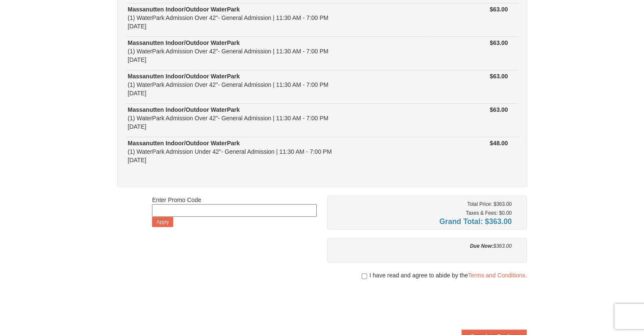  What do you see at coordinates (489, 213) in the screenshot?
I see `small: Taxes & Fees: $0.00` at bounding box center [489, 213].